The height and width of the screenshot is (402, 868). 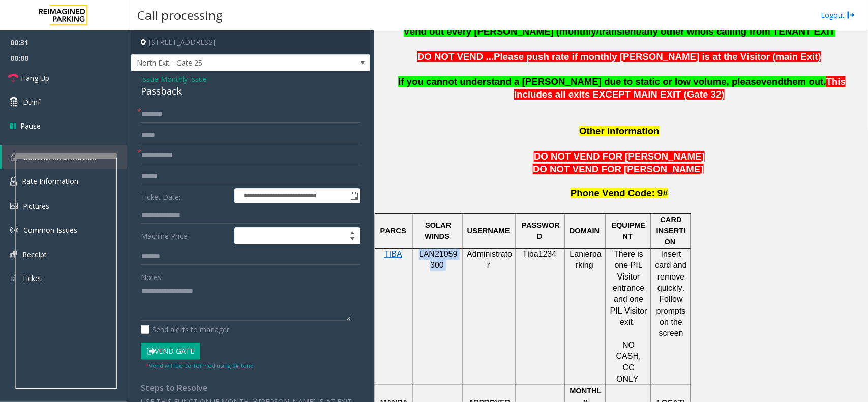 What do you see at coordinates (32, 101) in the screenshot?
I see `span: Dtmf` at bounding box center [32, 101].